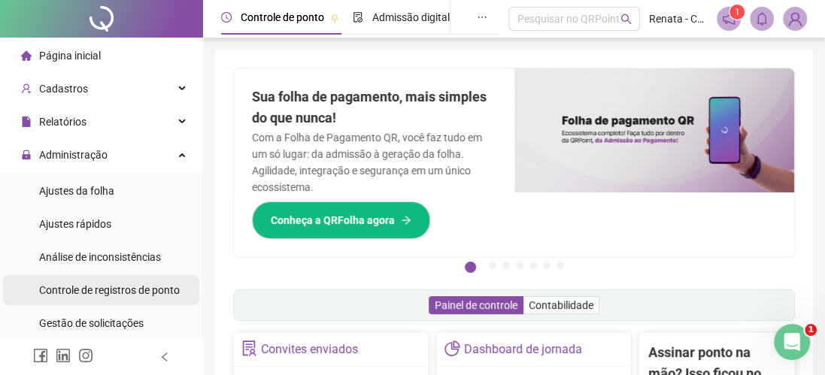 The image size is (825, 375). I want to click on span: Painel de controle, so click(476, 305).